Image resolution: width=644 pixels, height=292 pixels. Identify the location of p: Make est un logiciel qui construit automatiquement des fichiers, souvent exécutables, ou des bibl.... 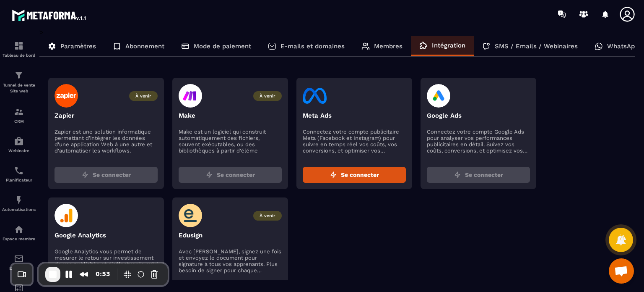
(230, 141).